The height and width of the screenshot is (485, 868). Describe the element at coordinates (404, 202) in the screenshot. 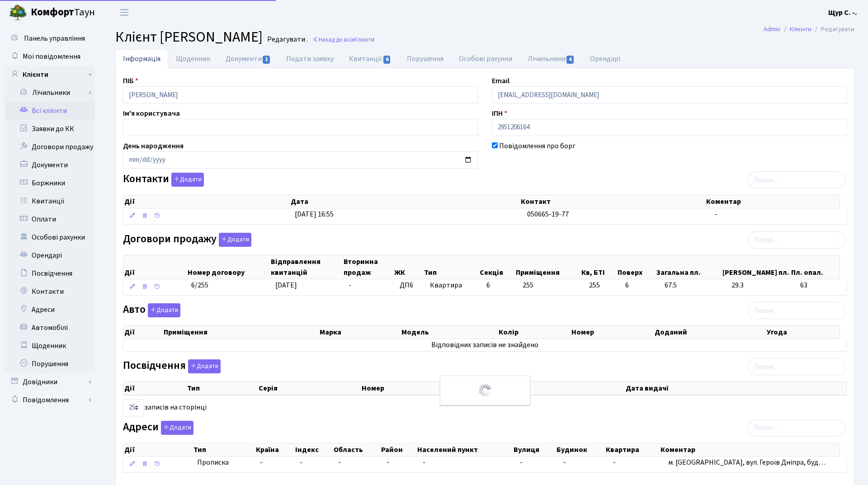

I see `th: Дата` at that location.